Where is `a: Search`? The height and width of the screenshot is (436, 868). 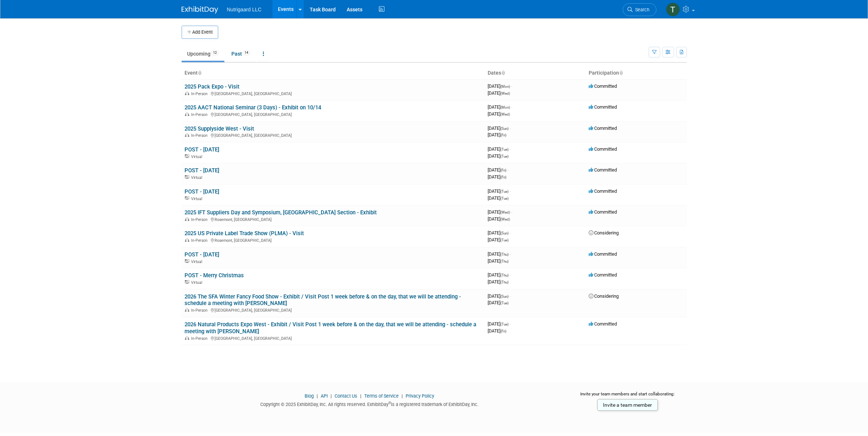 a: Search is located at coordinates (639, 10).